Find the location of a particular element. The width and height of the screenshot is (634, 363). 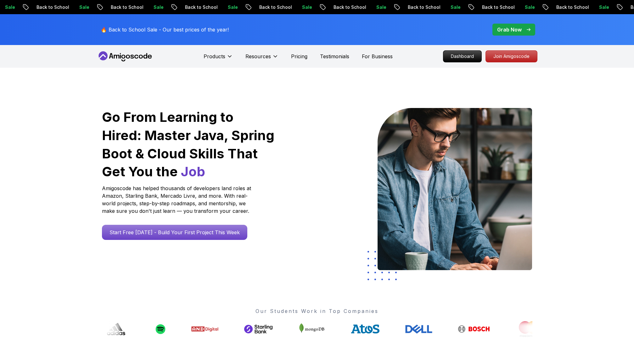

p: Resources is located at coordinates (258, 56).